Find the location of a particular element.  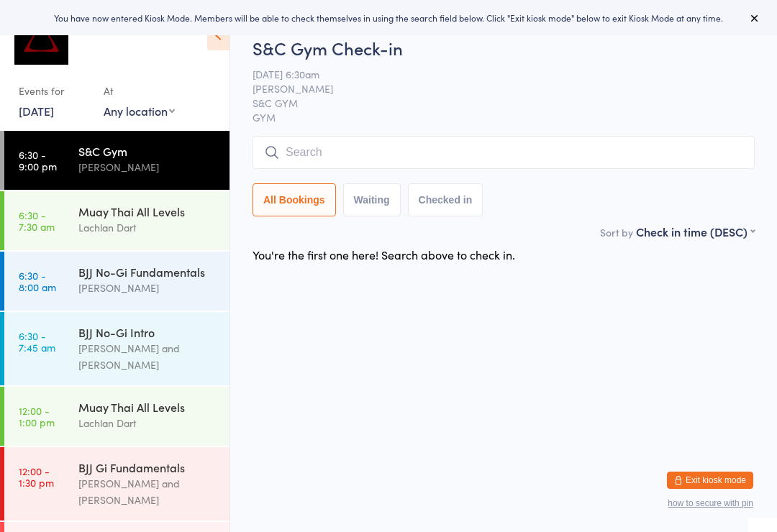

time: 6:30 - 7:30 am is located at coordinates (37, 221).